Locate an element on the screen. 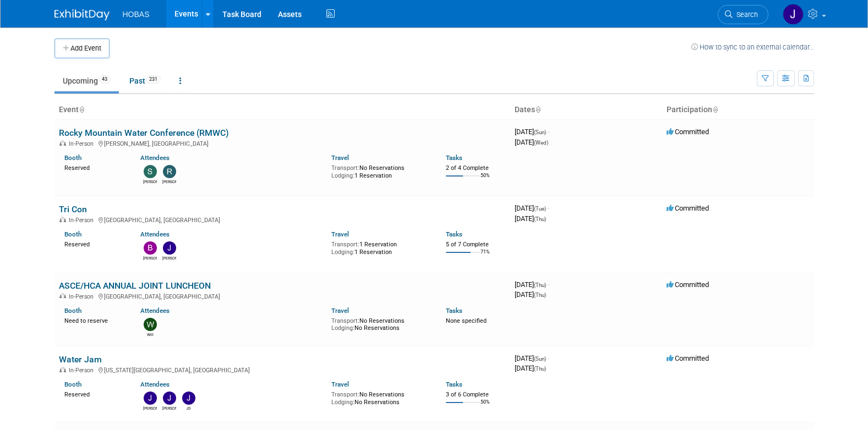 The width and height of the screenshot is (868, 430). a: Sort by Participation Type is located at coordinates (715, 109).